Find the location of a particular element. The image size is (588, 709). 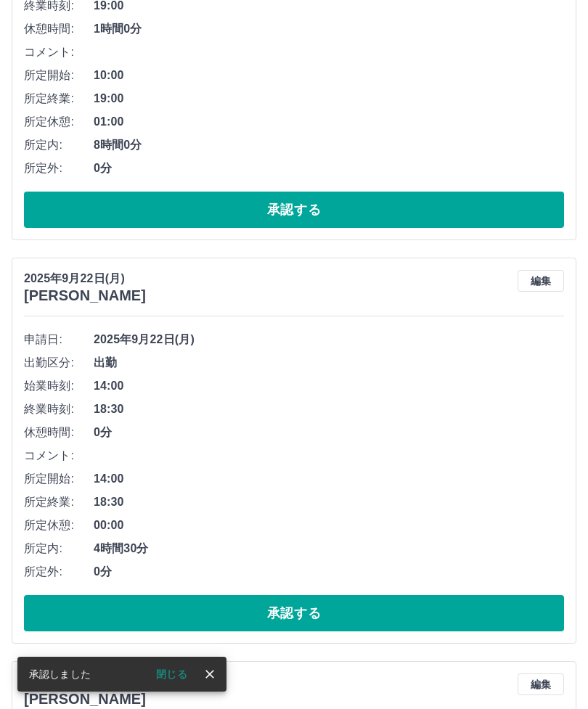

span: 8時間0分 is located at coordinates (328, 145).